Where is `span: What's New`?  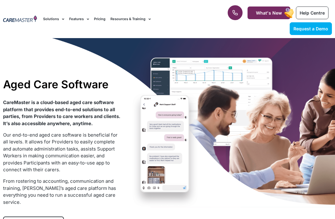
span: What's New is located at coordinates (269, 13).